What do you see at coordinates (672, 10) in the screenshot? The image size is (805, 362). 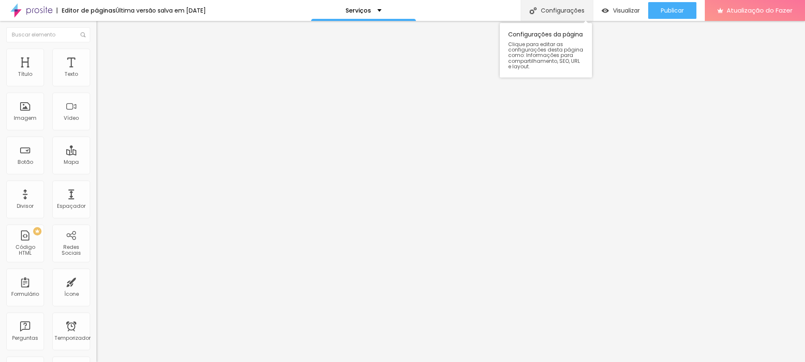 I see `button: Publicar` at bounding box center [672, 10].